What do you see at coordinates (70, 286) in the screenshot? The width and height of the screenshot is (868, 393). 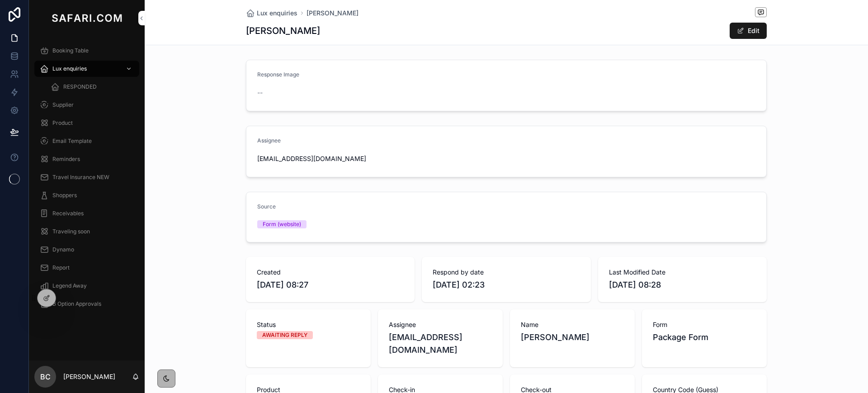 I see `span: Legend Away` at bounding box center [70, 286].